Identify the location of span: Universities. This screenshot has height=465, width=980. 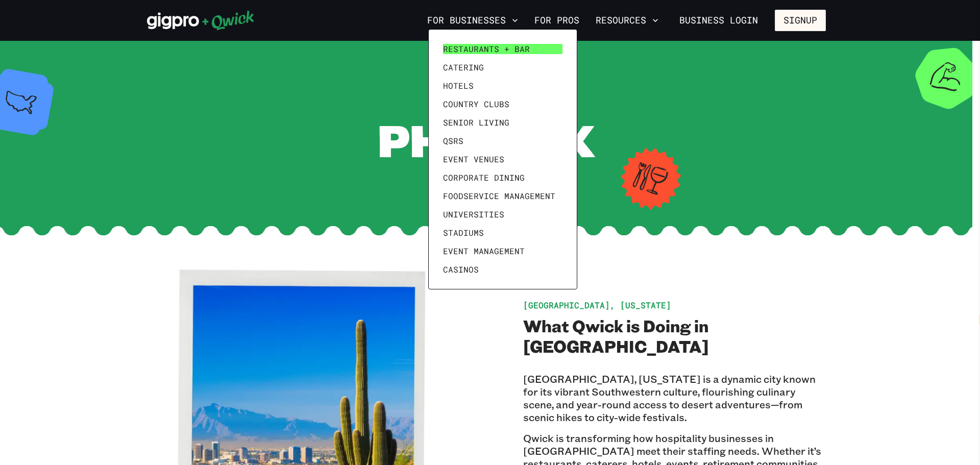
(473, 214).